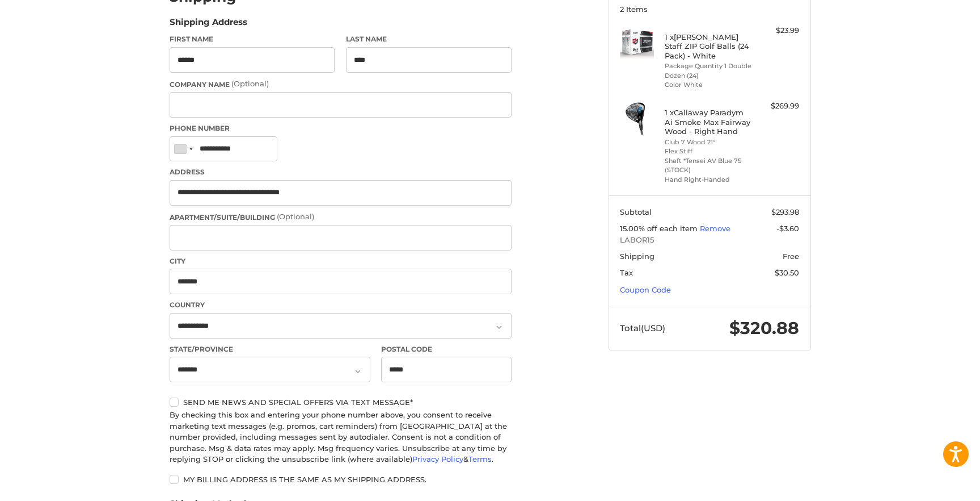 Image resolution: width=980 pixels, height=501 pixels. Describe the element at coordinates (764, 327) in the screenshot. I see `span: $320.88` at that location.